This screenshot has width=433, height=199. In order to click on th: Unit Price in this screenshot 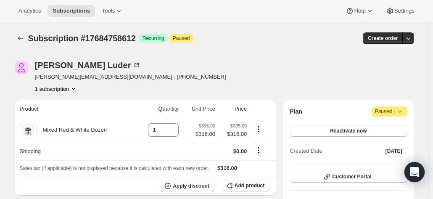, I will do `click(199, 109)`.